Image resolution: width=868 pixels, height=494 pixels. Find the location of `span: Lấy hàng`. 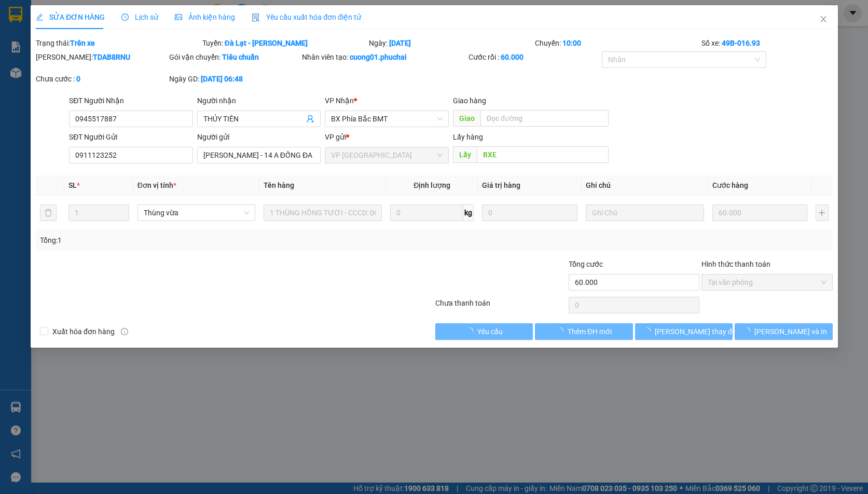

span: Lấy hàng is located at coordinates (468, 137).